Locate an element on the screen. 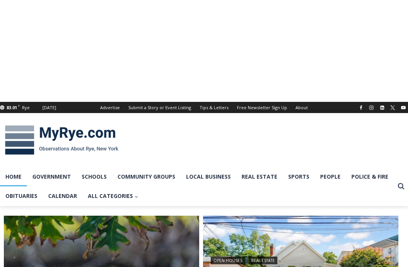 This screenshot has width=408, height=267. span: 83.01 is located at coordinates (12, 107).